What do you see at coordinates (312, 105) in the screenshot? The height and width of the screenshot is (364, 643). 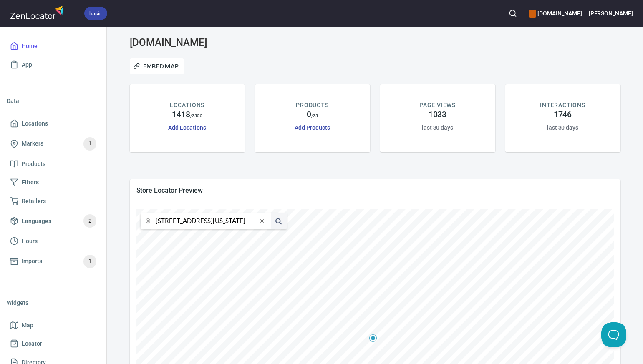 I see `p: PRODUCTS` at bounding box center [312, 105].